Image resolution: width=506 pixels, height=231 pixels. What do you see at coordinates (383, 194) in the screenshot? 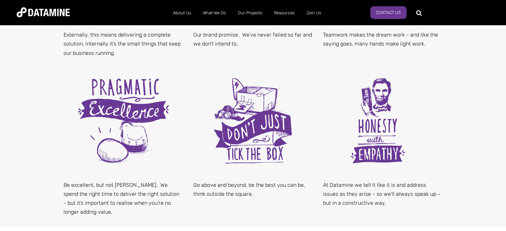
I see `p: At Datamine we tell it like it is and address issues as they arise – so we'll always speak up – b...` at bounding box center [383, 194].